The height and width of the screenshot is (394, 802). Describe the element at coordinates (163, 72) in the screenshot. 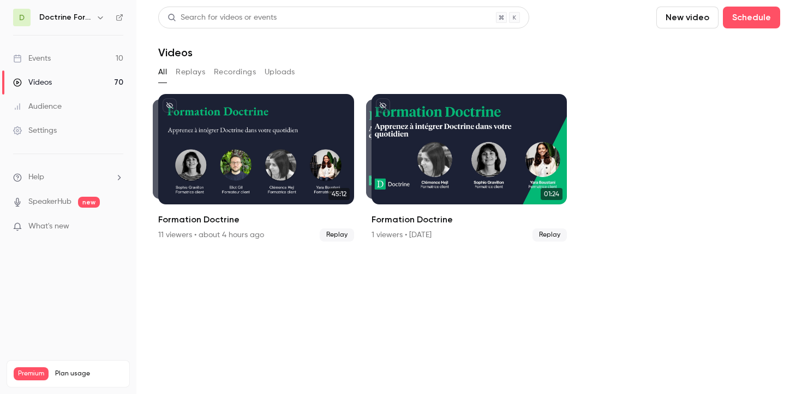

I see `button: All` at that location.